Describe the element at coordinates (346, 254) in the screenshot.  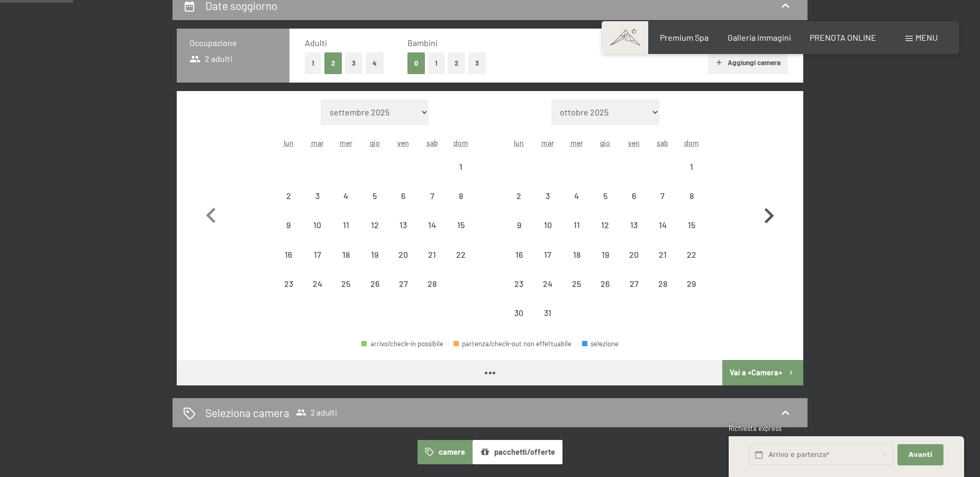
I see `div: Wed Feb 18 2026` at that location.